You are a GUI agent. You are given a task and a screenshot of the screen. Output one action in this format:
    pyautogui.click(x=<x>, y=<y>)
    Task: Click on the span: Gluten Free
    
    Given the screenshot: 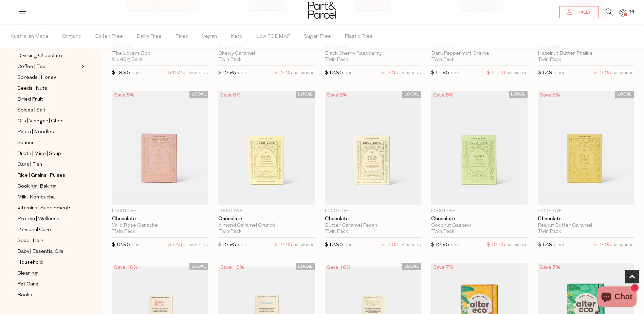 What is the action you would take?
    pyautogui.click(x=109, y=37)
    